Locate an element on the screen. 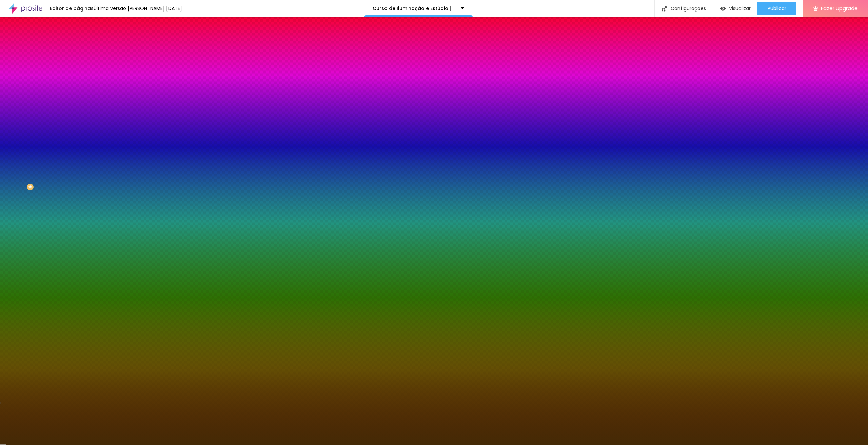 Image resolution: width=868 pixels, height=445 pixels. img: view-1.svg is located at coordinates (722, 9).